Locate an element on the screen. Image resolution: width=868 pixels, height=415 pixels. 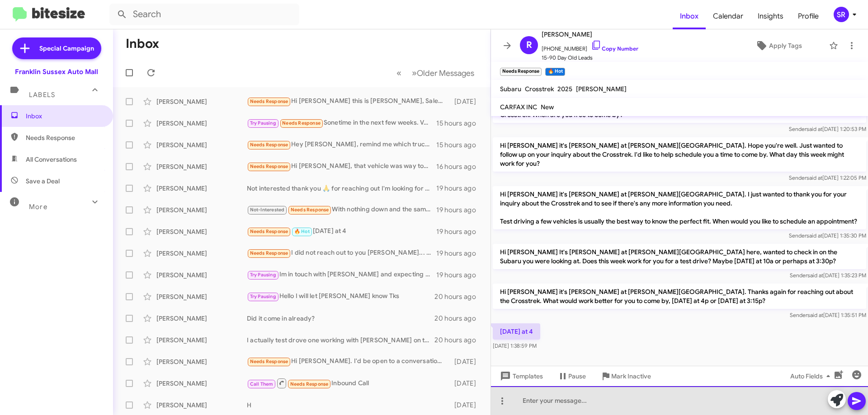
span: All Conversations is located at coordinates (51, 159).